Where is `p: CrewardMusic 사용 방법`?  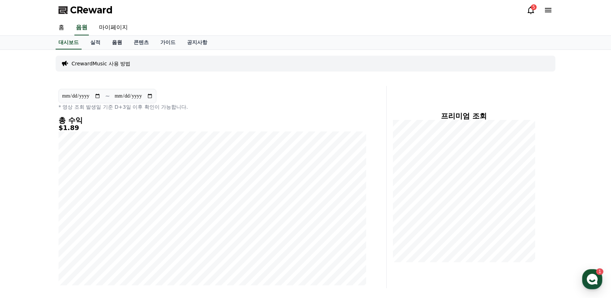
p: CrewardMusic 사용 방법 is located at coordinates (101, 64).